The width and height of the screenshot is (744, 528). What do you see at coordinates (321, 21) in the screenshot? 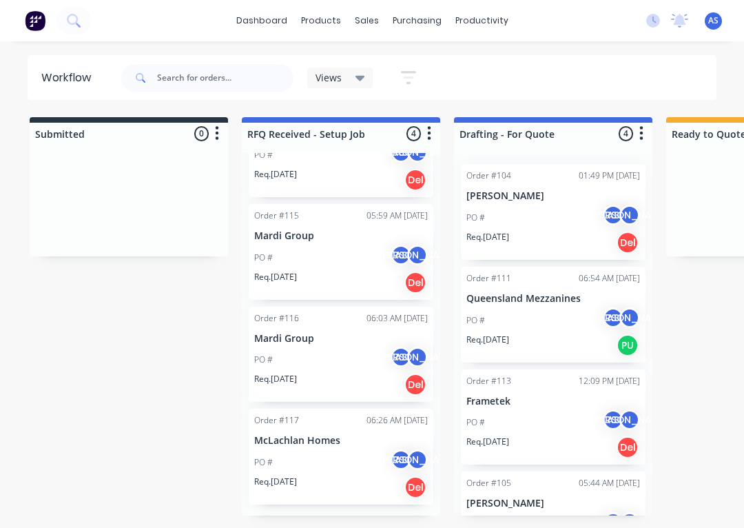
I see `div: products` at bounding box center [321, 21].